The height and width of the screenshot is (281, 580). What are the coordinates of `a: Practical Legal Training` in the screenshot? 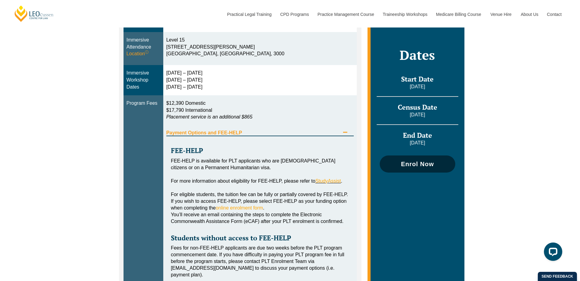 It's located at (249, 14).